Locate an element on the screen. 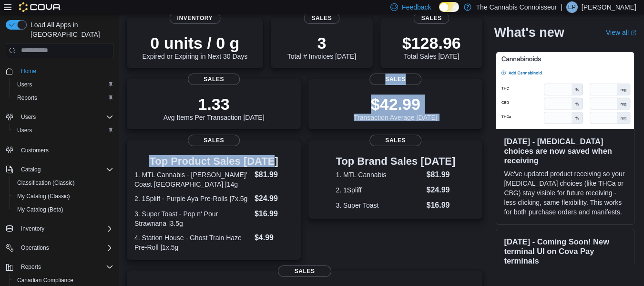  div: Expired or Expiring in Next 30 Days is located at coordinates (194, 47).